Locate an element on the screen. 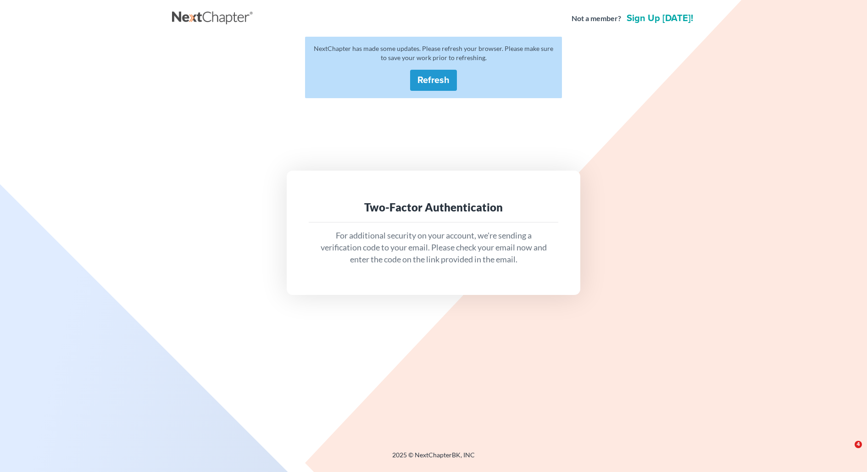 The height and width of the screenshot is (472, 867). span: NextChapter has made some updates. Please refresh your browser. Please make sure to save your wor... is located at coordinates (433, 53).